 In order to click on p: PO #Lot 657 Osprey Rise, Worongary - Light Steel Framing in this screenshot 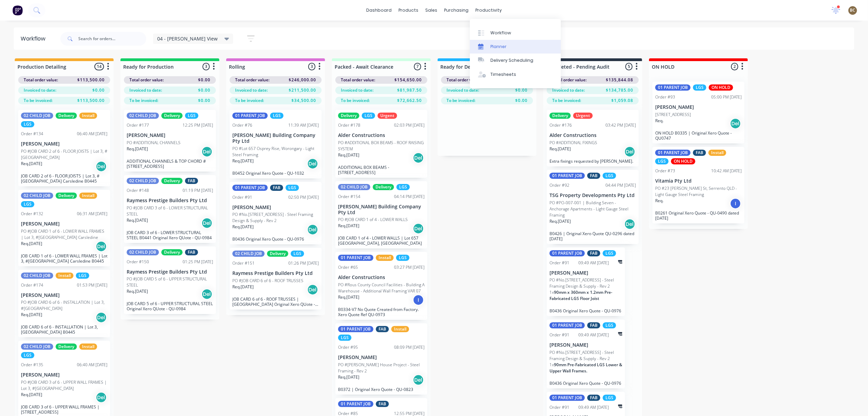, I will do `click(276, 151)`.